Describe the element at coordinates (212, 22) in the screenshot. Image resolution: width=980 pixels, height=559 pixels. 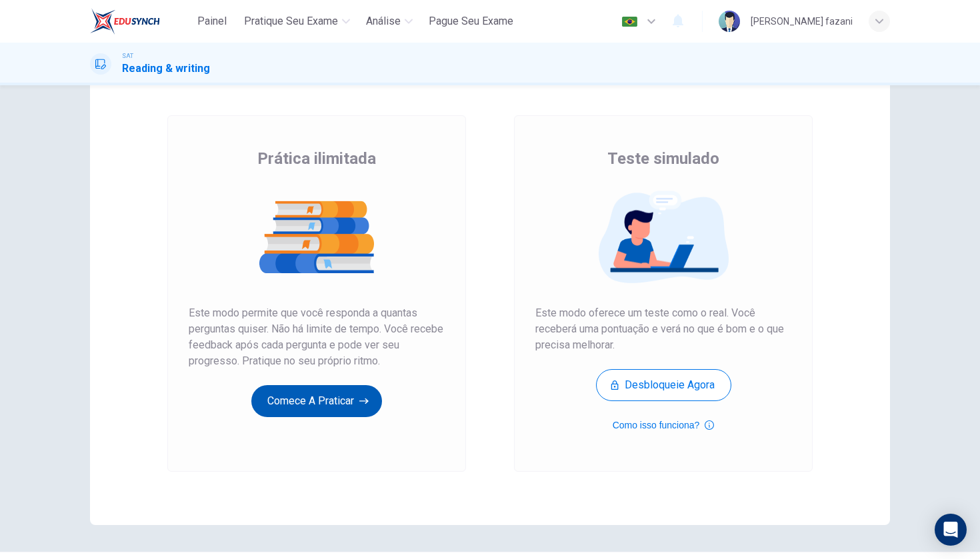
I see `button: Painel` at that location.